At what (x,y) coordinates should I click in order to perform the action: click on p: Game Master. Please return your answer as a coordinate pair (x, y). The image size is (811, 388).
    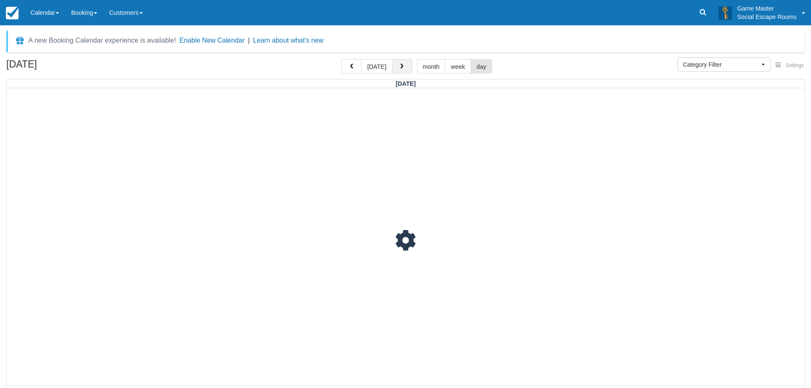
    Looking at the image, I should click on (766, 8).